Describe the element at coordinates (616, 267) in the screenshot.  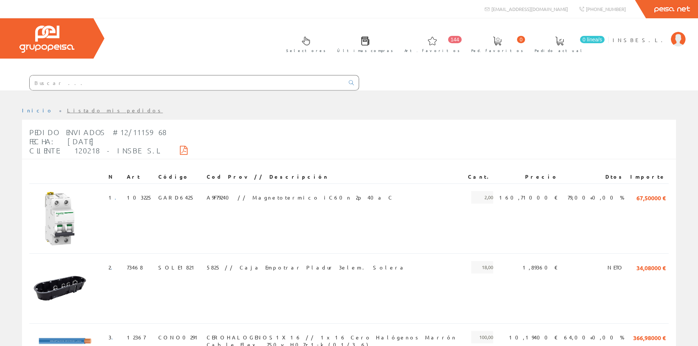
I see `span: NETO` at that location.